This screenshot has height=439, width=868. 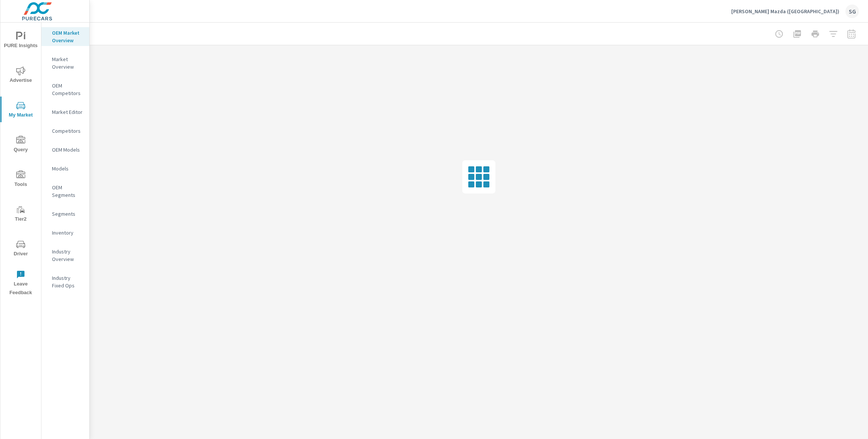 What do you see at coordinates (67, 112) in the screenshot?
I see `p: Market Editor` at bounding box center [67, 112].